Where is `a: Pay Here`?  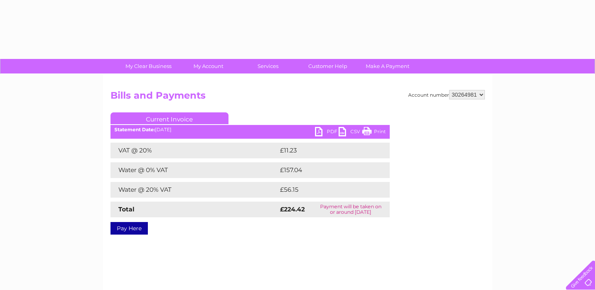
a: Pay Here is located at coordinates (129, 228).